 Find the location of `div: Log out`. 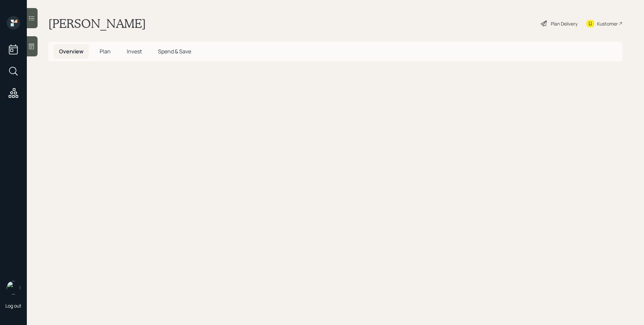

div: Log out is located at coordinates (13, 306).